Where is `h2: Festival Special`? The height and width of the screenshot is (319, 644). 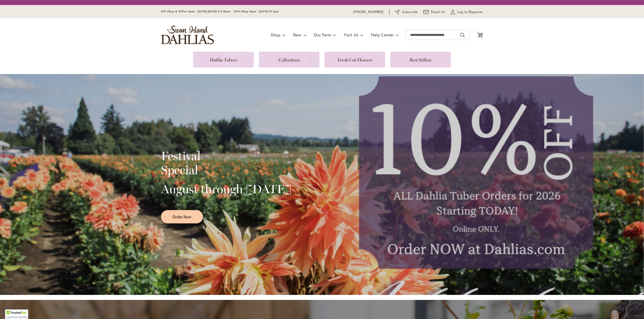 h2: Festival Special is located at coordinates (226, 163).